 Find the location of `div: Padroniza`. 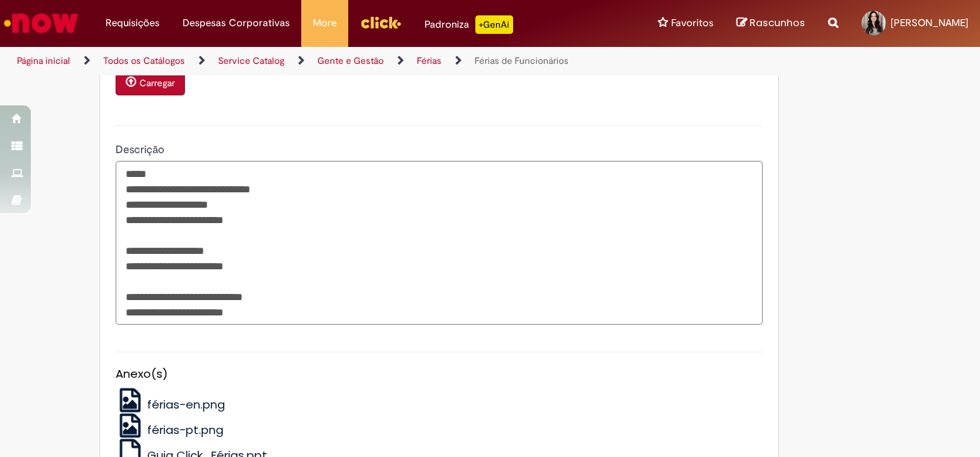

div: Padroniza is located at coordinates (469, 25).